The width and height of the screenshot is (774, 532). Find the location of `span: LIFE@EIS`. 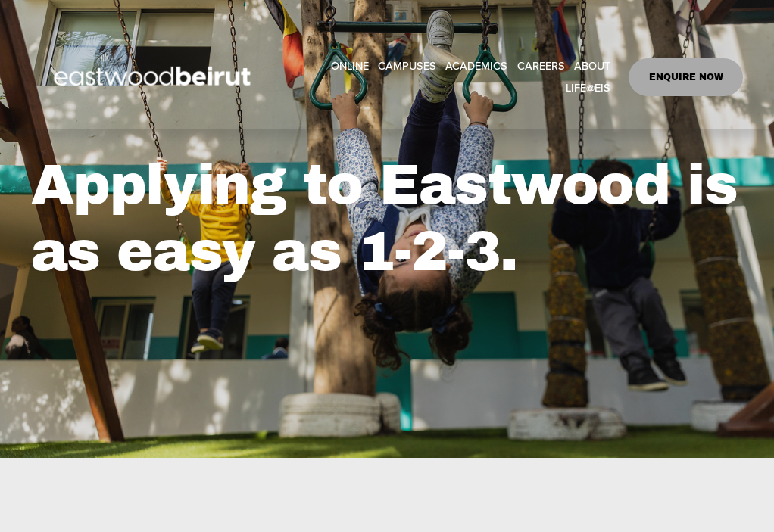

span: LIFE@EIS is located at coordinates (588, 87).